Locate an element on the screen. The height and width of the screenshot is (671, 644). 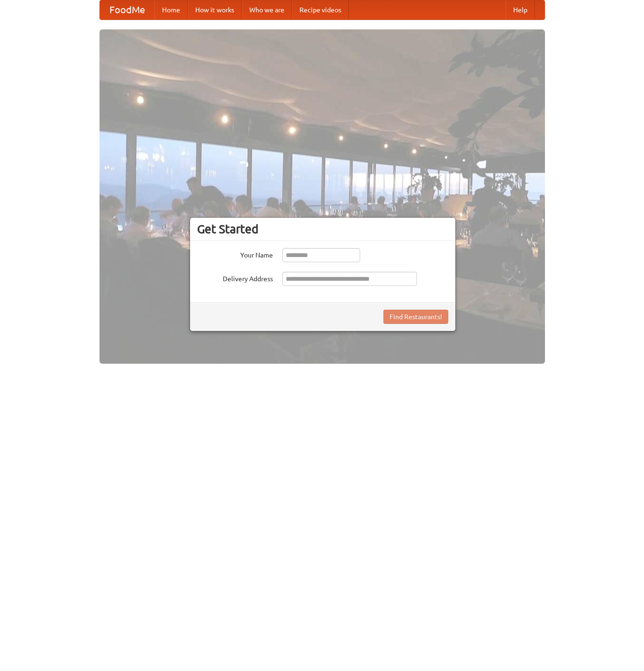
label: Delivery Address is located at coordinates (235, 277).